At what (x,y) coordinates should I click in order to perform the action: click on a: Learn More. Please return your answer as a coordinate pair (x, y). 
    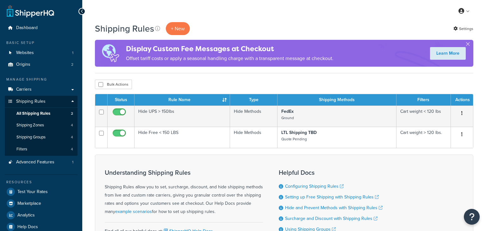
    Looking at the image, I should click on (448, 53).